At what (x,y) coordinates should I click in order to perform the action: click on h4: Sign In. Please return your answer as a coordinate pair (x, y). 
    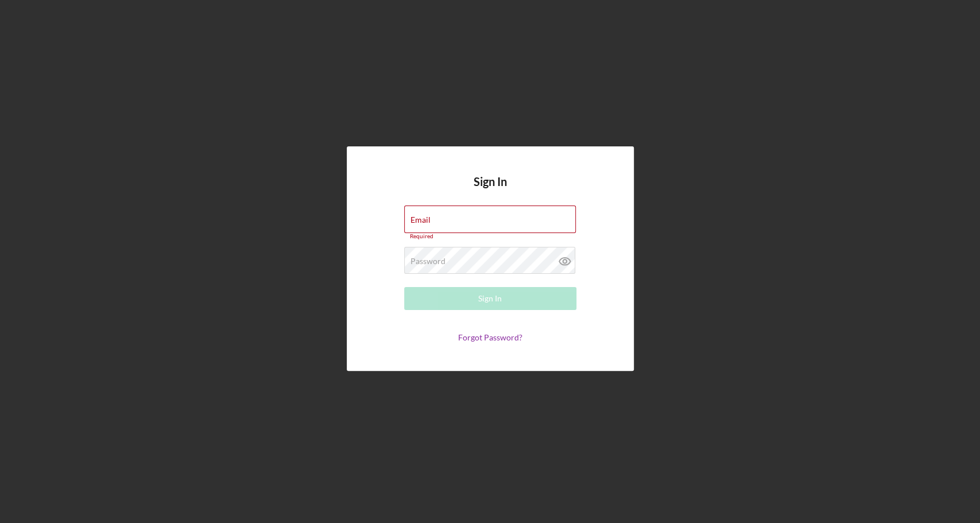
    Looking at the image, I should click on (490, 190).